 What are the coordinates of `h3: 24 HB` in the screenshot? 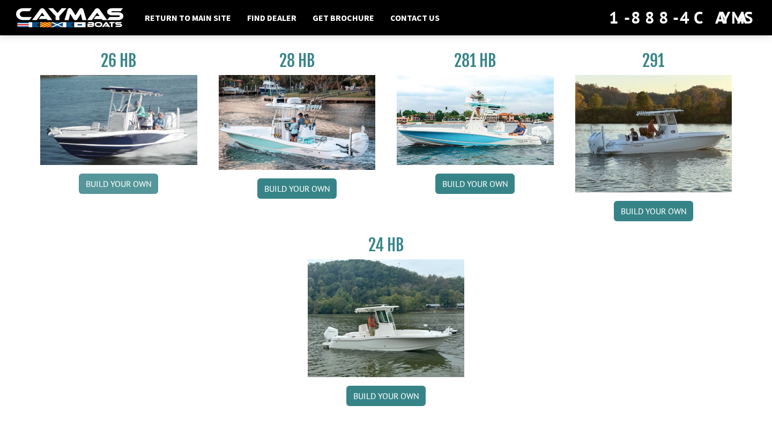 It's located at (386, 245).